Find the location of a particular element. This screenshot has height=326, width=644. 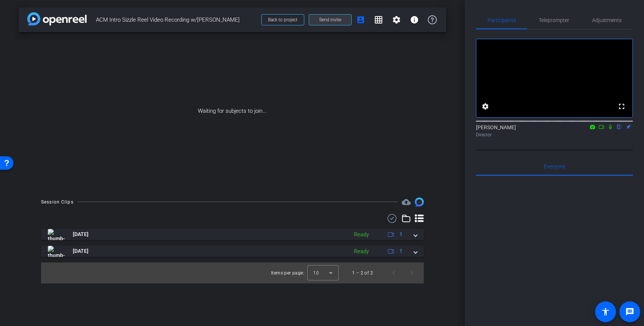

mat-icon: account_box is located at coordinates (361, 20).